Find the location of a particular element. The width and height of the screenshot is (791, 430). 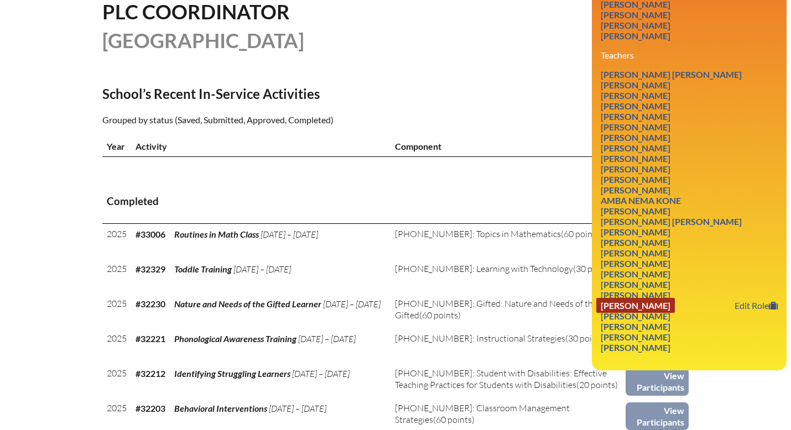

span: Phonological Awareness Training is located at coordinates (235, 338).